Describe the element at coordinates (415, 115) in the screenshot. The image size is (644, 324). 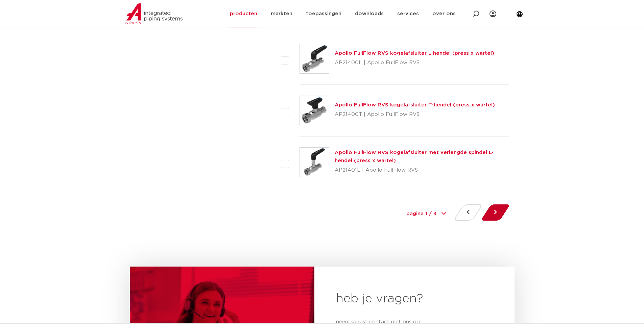
I see `p: AP21400T | Apollo FullFlow RVS` at that location.